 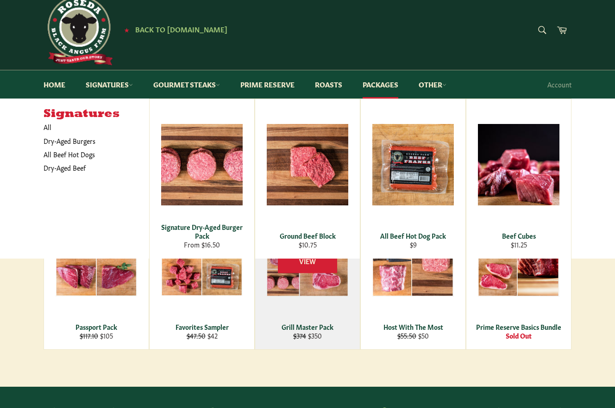 I want to click on s: $55.50, so click(x=406, y=336).